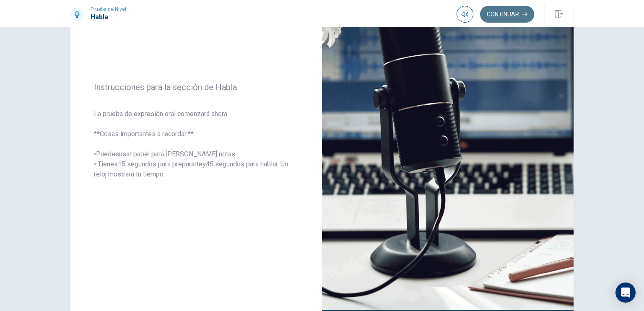 This screenshot has width=644, height=311. I want to click on h1: Habla, so click(108, 17).